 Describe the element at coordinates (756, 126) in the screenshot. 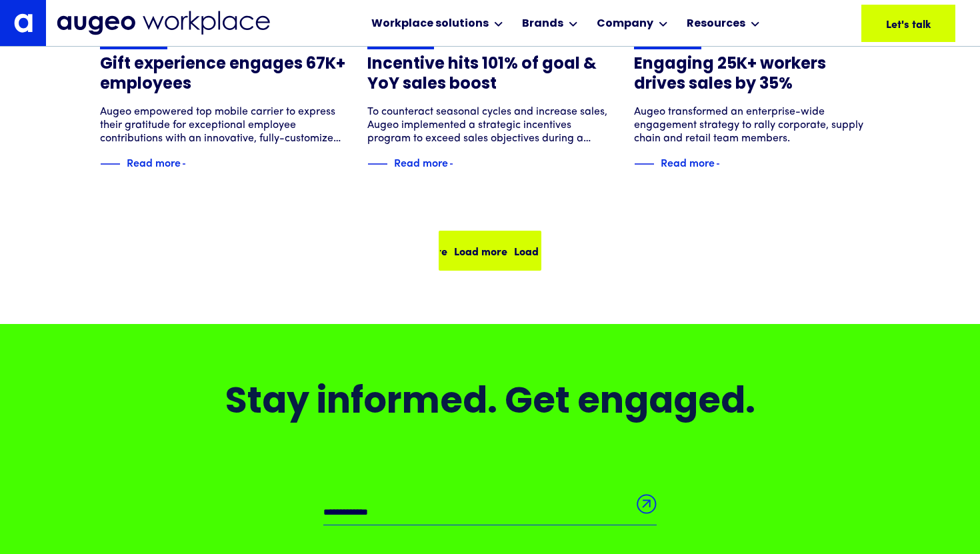

I see `div: Augeo transformed an enterprise-wide engagement strategy to rally corporate, supply chain and ret...` at that location.